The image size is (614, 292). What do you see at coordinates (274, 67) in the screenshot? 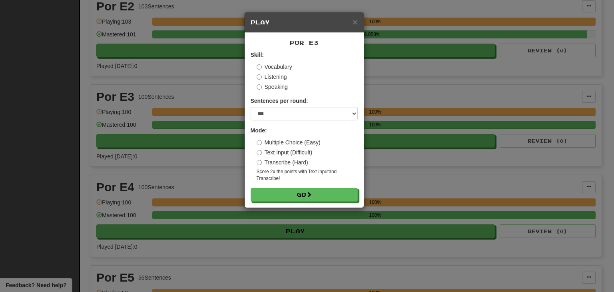
I see `label: Vocabulary` at bounding box center [274, 67].